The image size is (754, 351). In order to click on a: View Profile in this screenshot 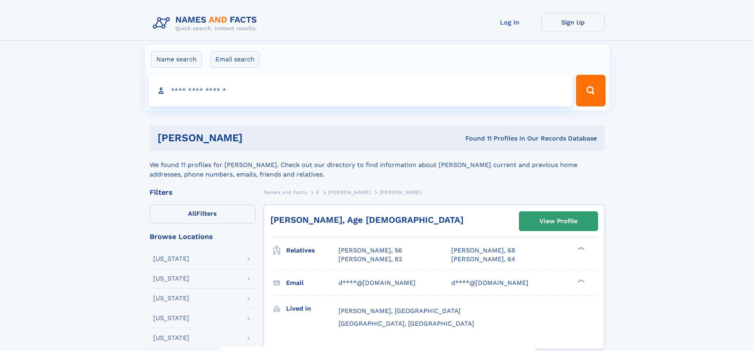, I will do `click(559, 221)`.